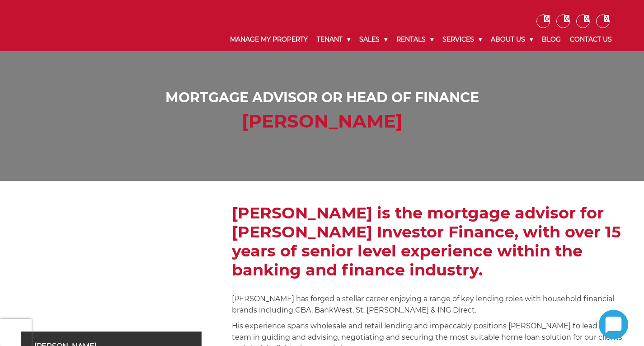 The image size is (644, 346). I want to click on a: About Us, so click(511, 39).